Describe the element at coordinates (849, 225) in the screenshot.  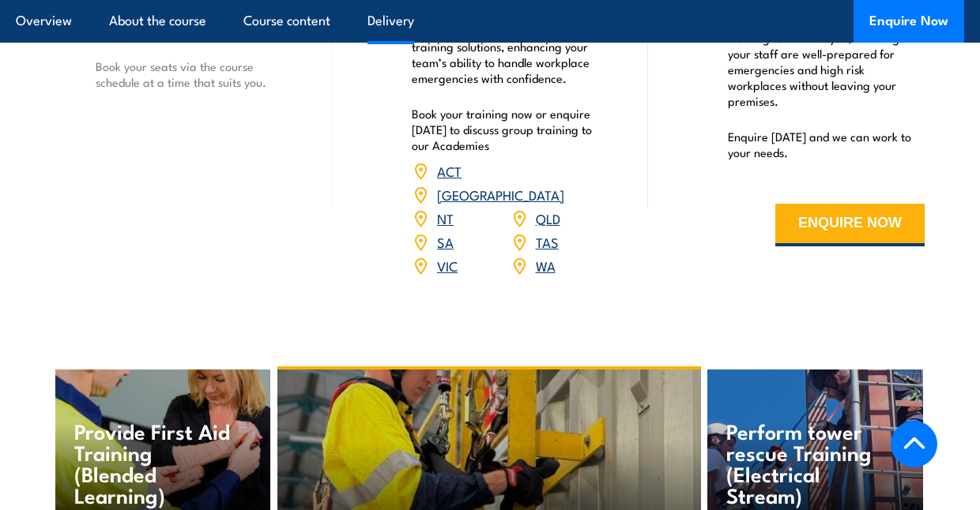
I see `button: ENQUIRE NOW` at that location.